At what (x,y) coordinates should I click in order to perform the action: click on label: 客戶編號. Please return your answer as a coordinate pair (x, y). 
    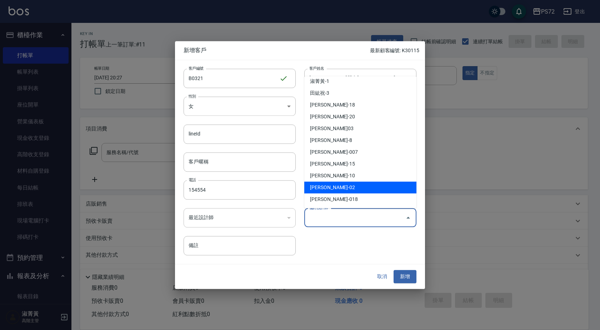
    Looking at the image, I should click on (196, 68).